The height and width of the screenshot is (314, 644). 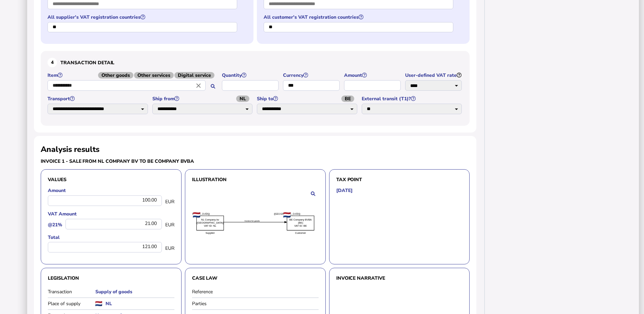 I want to click on label: Reference, so click(x=216, y=292).